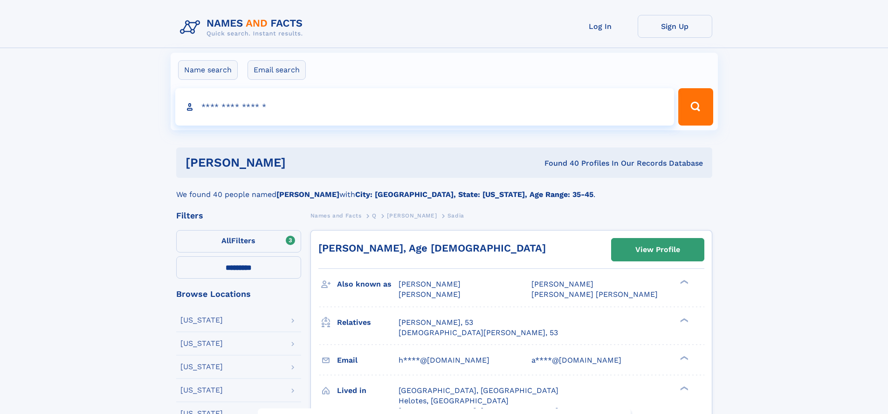 The height and width of the screenshot is (414, 888). Describe the element at coordinates (696, 107) in the screenshot. I see `button: Search Button` at that location.